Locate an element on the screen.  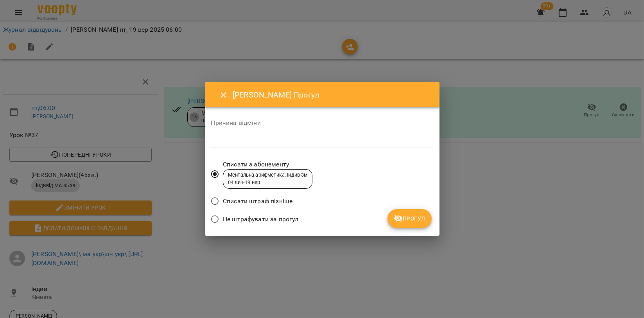
button: Прогул is located at coordinates (409, 218).